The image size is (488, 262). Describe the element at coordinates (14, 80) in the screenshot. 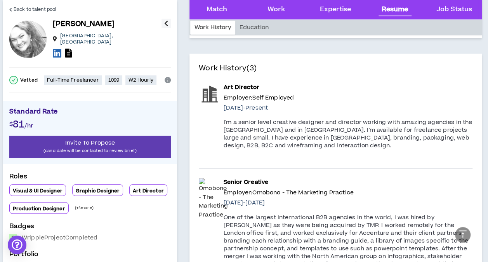

I see `span: check-circle` at that location.